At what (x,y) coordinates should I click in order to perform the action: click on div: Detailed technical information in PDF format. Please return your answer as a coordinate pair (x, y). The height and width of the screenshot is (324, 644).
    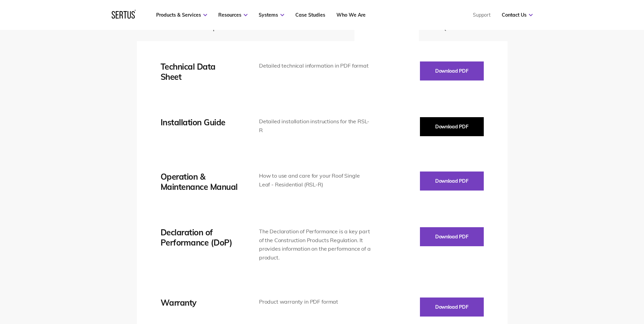
    Looking at the image, I should click on (315, 66).